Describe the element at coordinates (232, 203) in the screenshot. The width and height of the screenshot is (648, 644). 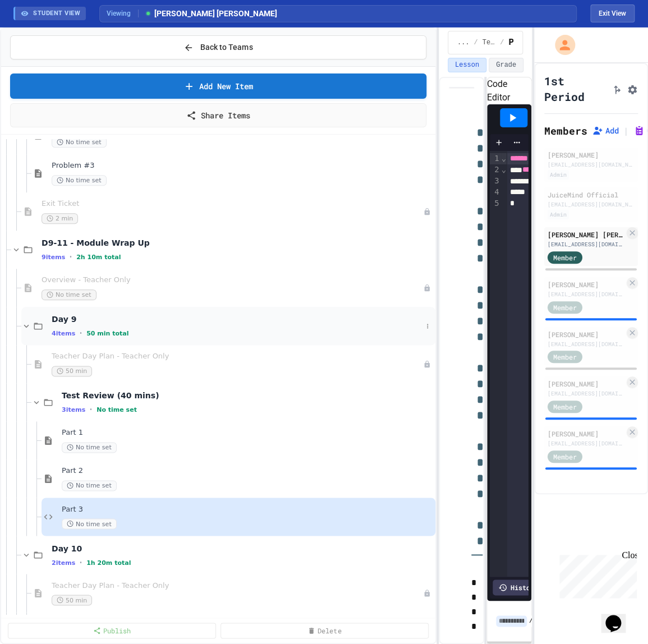
I see `span: Exit Ticket` at that location.